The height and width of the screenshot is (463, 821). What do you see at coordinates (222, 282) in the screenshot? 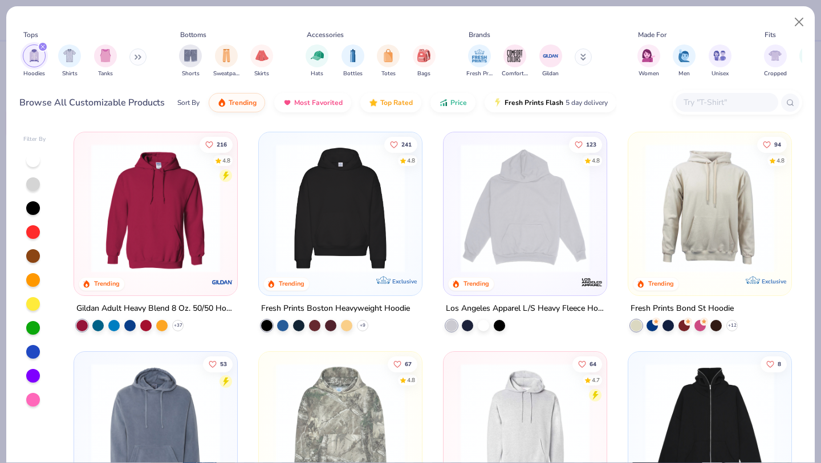
I see `img: Gildan logo` at bounding box center [222, 282].